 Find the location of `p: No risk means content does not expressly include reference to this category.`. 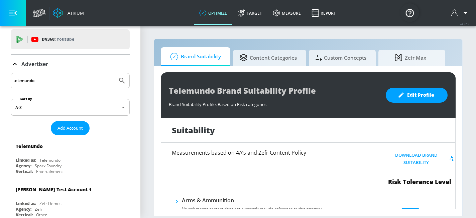

p: No risk means content does not expressly include reference to this category. is located at coordinates (252, 209).